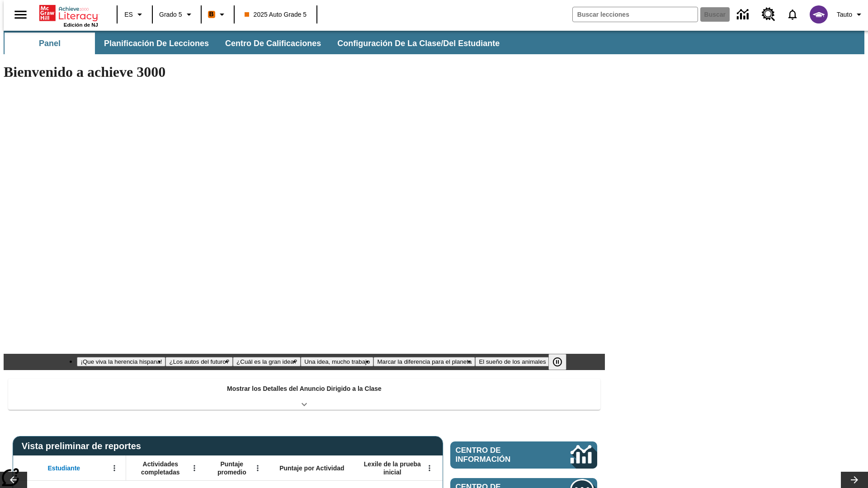 The image size is (868, 488). I want to click on span: ES, so click(128, 14).